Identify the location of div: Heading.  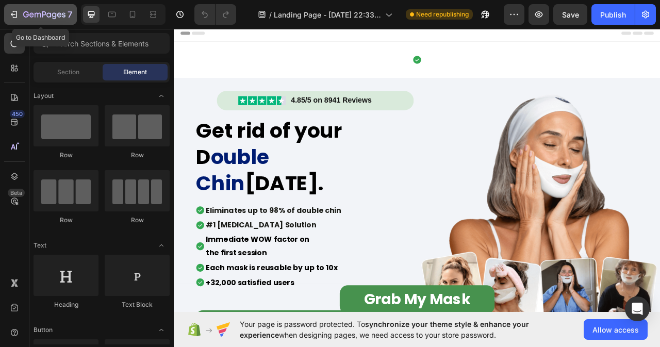
(66, 305).